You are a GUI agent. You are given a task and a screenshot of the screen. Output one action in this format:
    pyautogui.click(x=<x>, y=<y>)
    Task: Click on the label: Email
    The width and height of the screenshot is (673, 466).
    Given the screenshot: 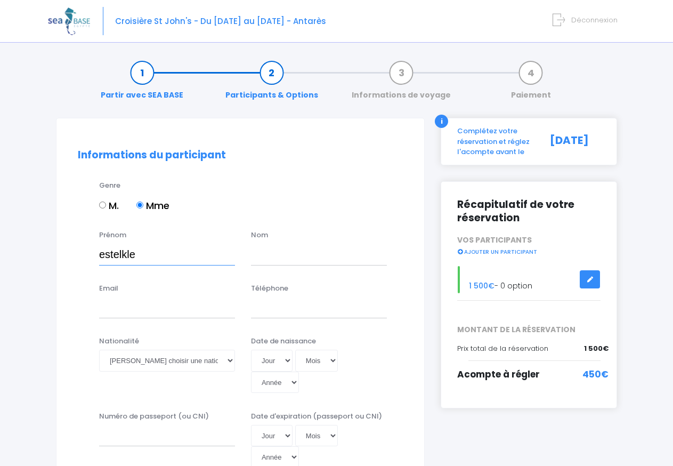 What is the action you would take?
    pyautogui.click(x=109, y=288)
    